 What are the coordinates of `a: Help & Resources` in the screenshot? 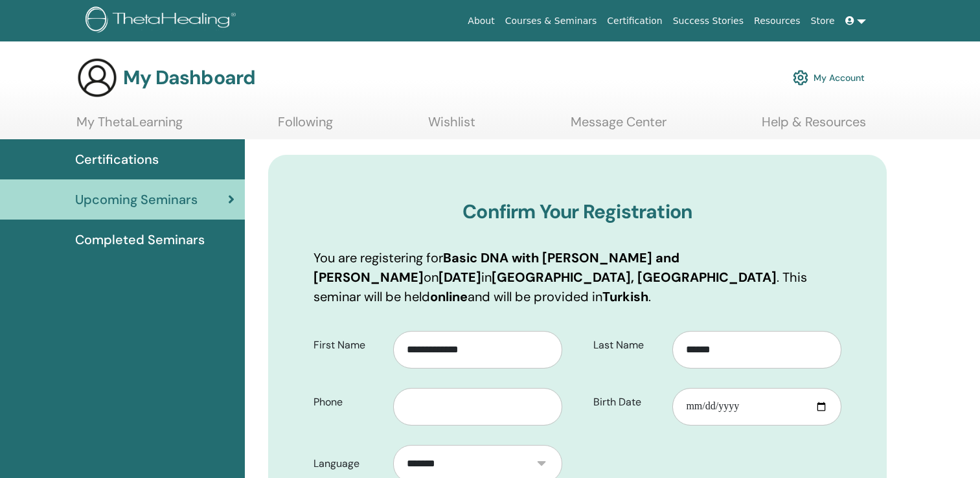 It's located at (814, 126).